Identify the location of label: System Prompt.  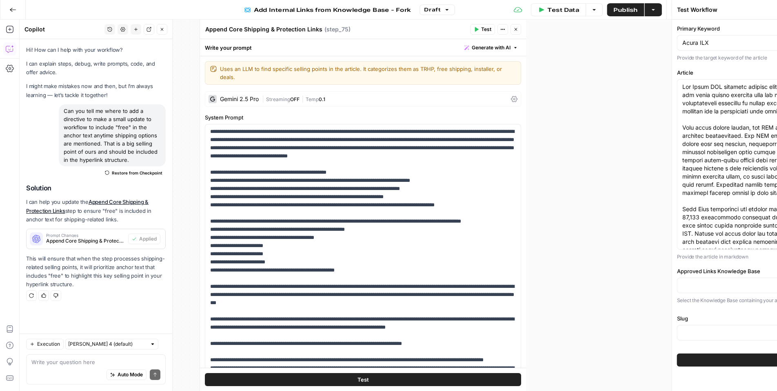
(363, 117).